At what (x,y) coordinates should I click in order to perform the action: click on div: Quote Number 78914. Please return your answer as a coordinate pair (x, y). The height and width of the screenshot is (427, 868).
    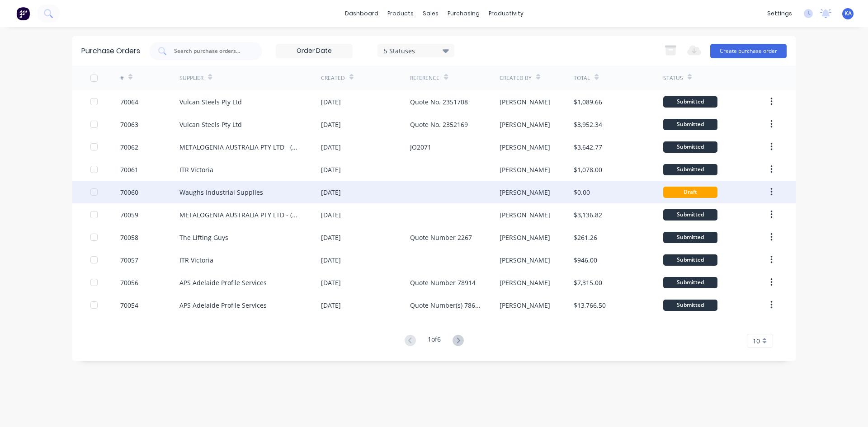
    Looking at the image, I should click on (443, 283).